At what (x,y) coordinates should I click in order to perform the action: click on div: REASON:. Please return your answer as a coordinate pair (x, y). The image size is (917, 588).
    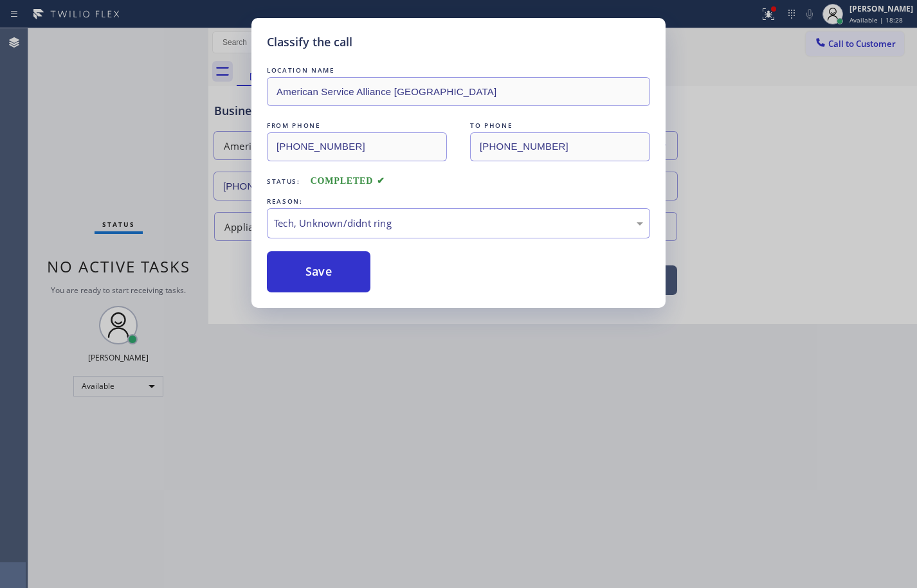
    Looking at the image, I should click on (459, 201).